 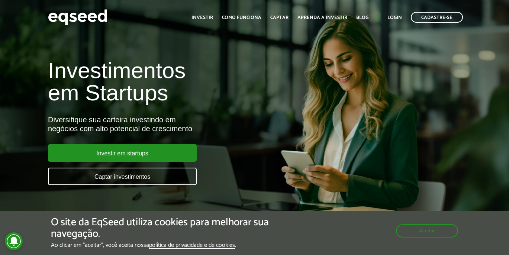 I want to click on button: Aceitar, so click(x=426, y=231).